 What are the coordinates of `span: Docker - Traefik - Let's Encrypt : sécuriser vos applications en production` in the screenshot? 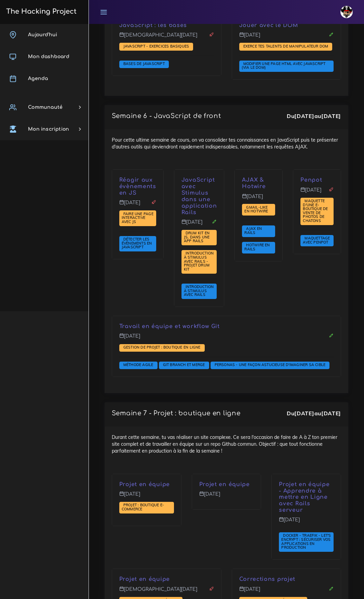 It's located at (306, 541).